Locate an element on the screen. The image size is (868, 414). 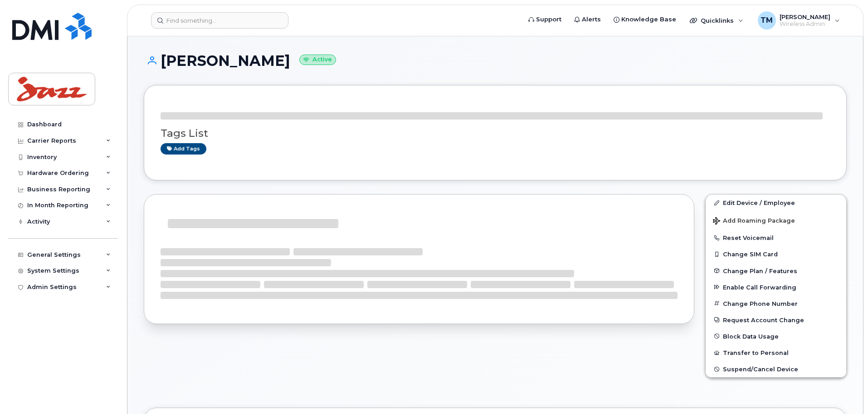
span: Enable Call Forwarding is located at coordinates (760, 287).